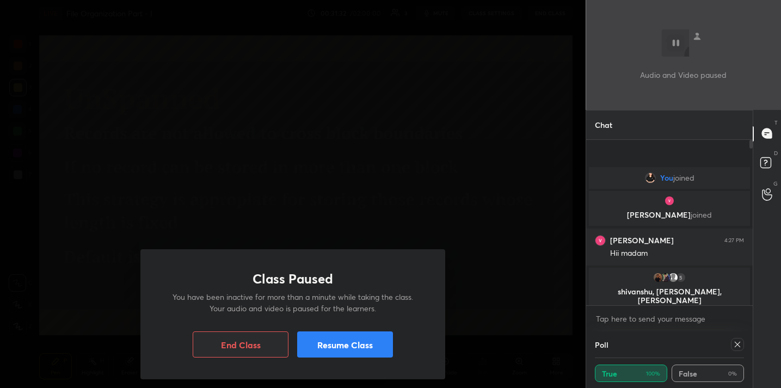  I want to click on p: Audio and Video paused, so click(683, 75).